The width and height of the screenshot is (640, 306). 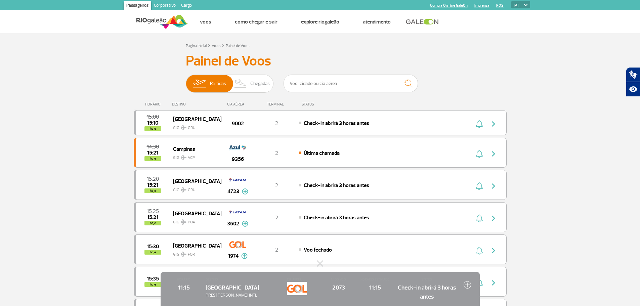 What do you see at coordinates (152, 123) in the screenshot?
I see `span: 2025-09-30 15:10:00` at bounding box center [152, 123].